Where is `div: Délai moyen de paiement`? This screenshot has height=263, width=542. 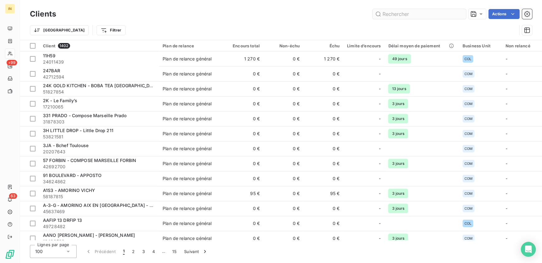 div: Délai moyen de paiement is located at coordinates (422, 46).